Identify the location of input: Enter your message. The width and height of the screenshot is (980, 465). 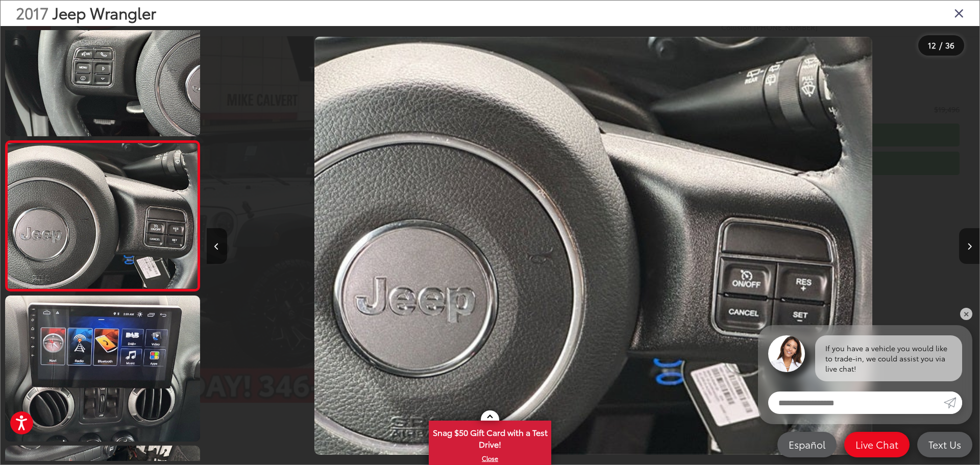
(856, 403).